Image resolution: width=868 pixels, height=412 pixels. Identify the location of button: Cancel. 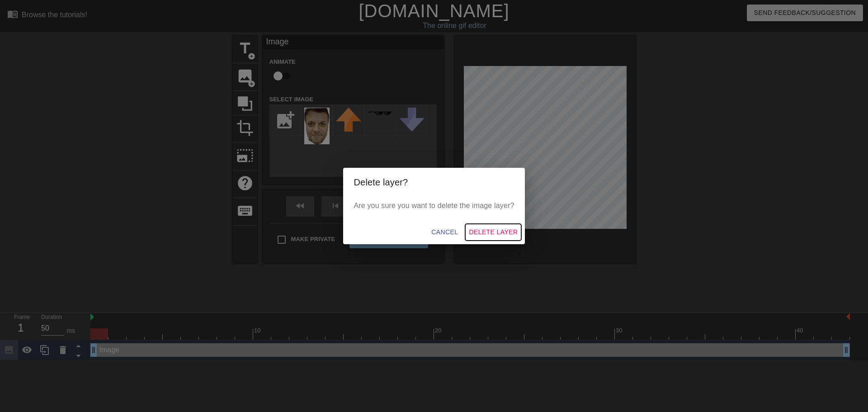
(445, 232).